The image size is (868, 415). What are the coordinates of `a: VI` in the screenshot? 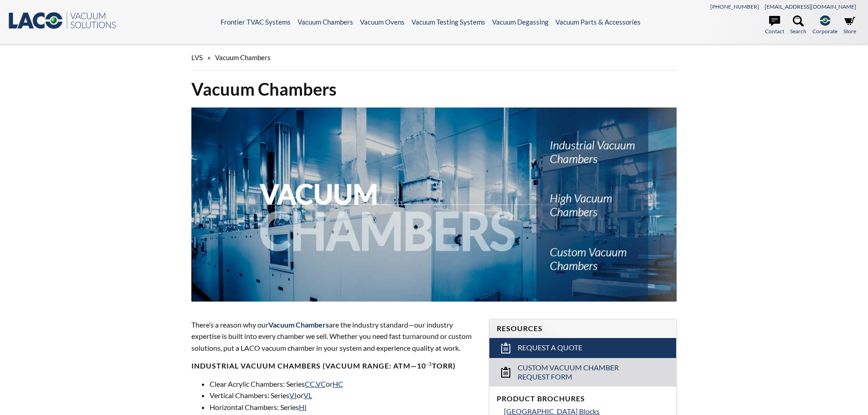 It's located at (293, 395).